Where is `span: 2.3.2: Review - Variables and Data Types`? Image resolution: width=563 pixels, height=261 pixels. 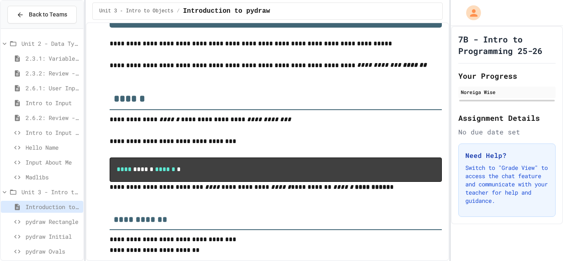 span: 2.3.2: Review - Variables and Data Types is located at coordinates (53, 73).